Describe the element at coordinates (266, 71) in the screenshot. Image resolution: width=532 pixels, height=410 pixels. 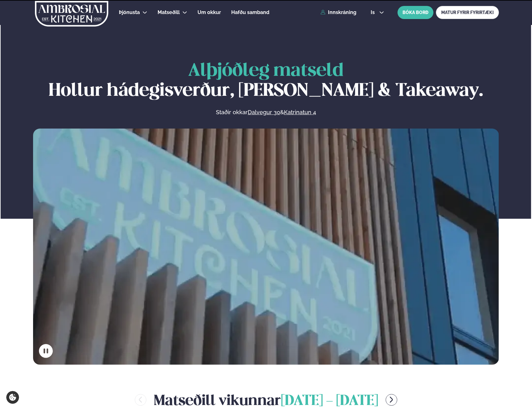
I see `span: Alþjóðleg matseld` at that location.